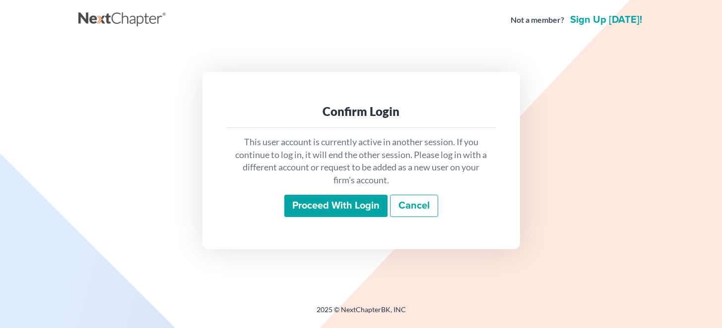 The height and width of the screenshot is (328, 722). What do you see at coordinates (361, 161) in the screenshot?
I see `p: This user account is currently active in another session. If you continue to log in, it will end ...` at bounding box center [361, 161].